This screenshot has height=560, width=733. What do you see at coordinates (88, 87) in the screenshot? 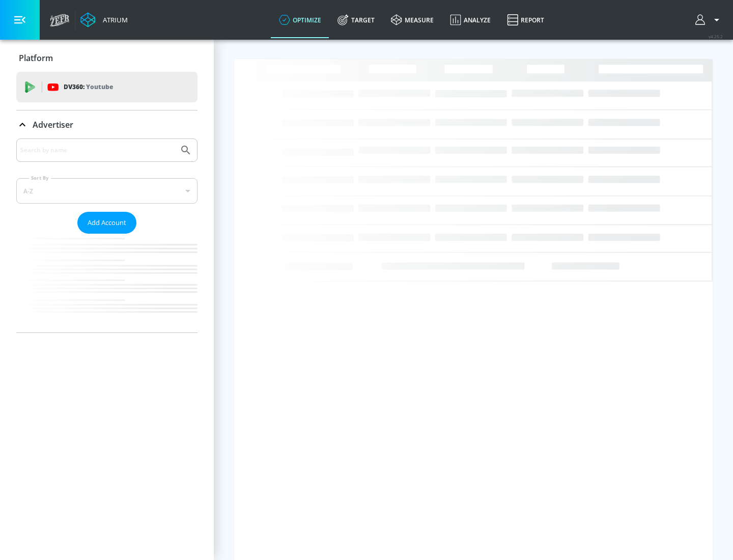
I see `p: DV360:` at bounding box center [88, 87].